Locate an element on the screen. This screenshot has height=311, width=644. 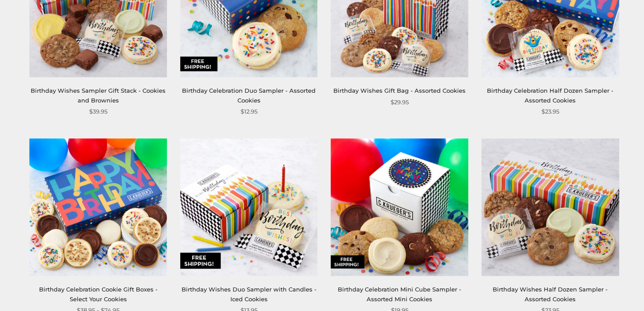
span: $29.95 is located at coordinates (399, 102).